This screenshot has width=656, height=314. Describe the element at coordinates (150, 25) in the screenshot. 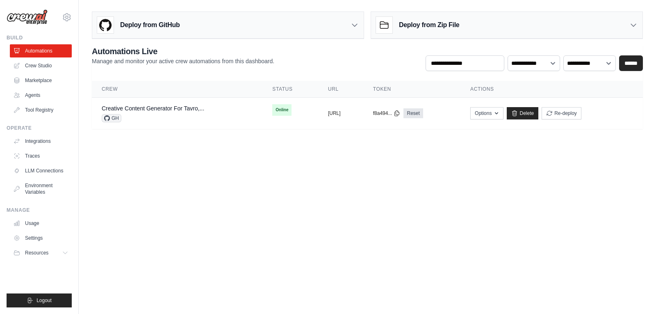

I see `h3: Deploy from GitHub` at that location.